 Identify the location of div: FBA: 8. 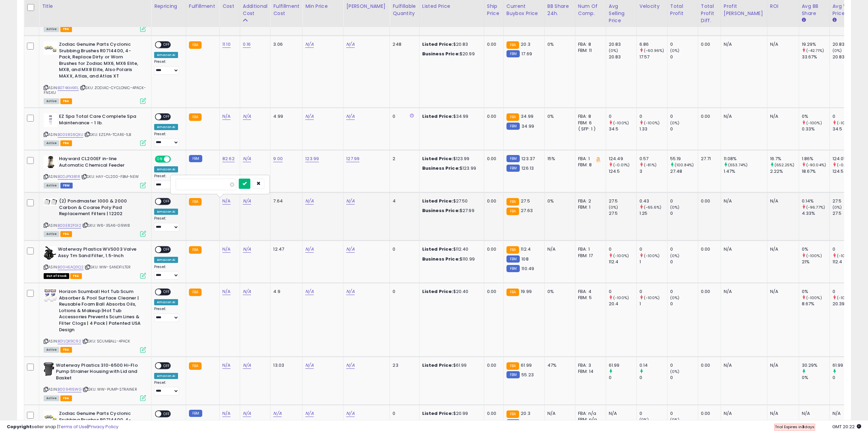
(589, 116).